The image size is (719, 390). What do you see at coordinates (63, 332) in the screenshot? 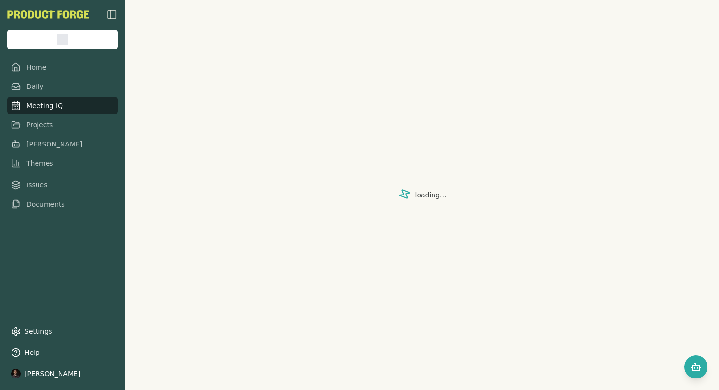
I see `a: Settings` at bounding box center [63, 332].